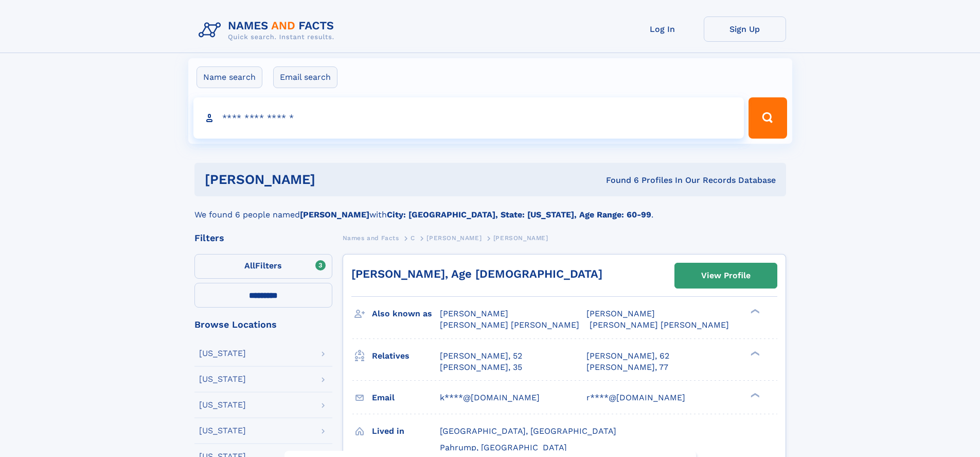  I want to click on span: All, so click(250, 265).